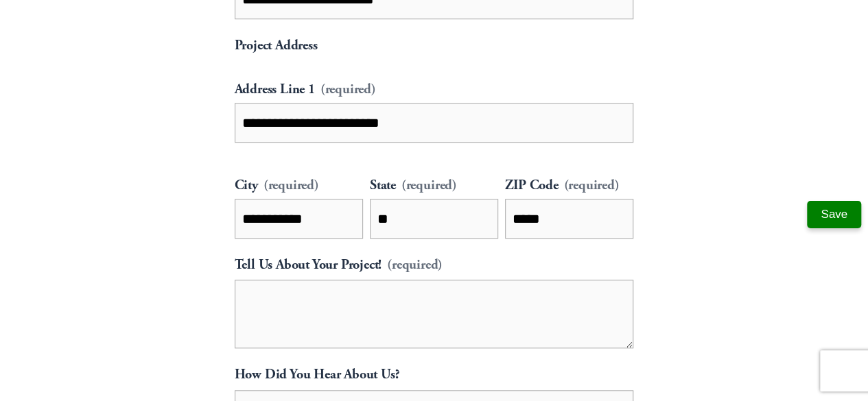 This screenshot has height=401, width=868. What do you see at coordinates (434, 186) in the screenshot?
I see `div: State` at bounding box center [434, 186].